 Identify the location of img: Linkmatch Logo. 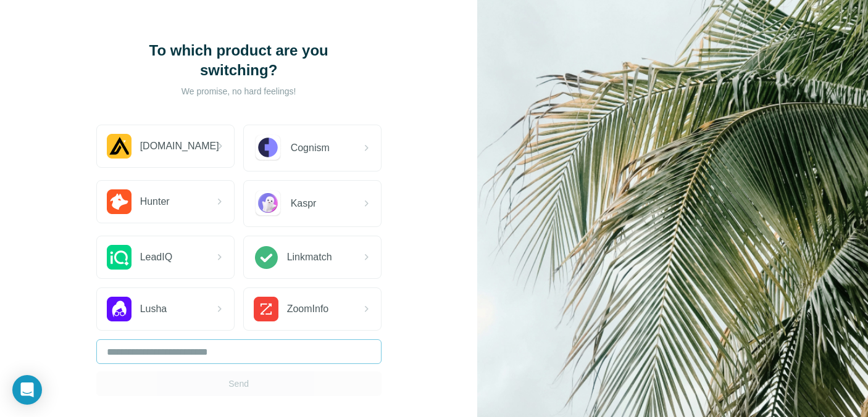
(266, 257).